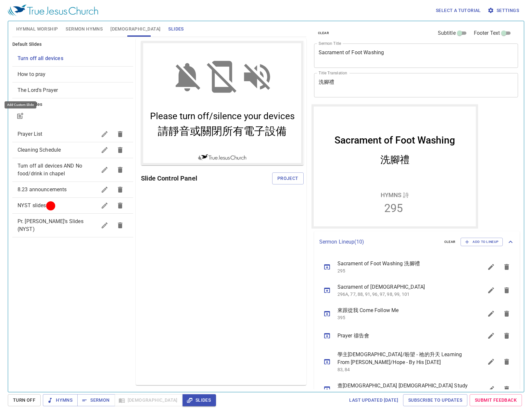 This screenshot has height=415, width=532. What do you see at coordinates (435, 400) in the screenshot?
I see `a: Subscribe to Updates` at bounding box center [435, 400].